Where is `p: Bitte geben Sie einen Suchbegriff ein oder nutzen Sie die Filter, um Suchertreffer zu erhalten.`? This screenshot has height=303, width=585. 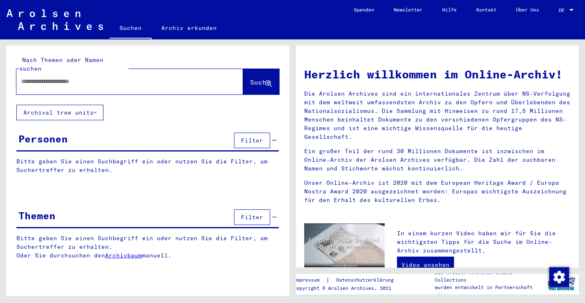
p: Bitte geben Sie einen Suchbegriff ein oder nutzen Sie die Filter, um Suchertreffer zu erhalten. is located at coordinates (147, 166).